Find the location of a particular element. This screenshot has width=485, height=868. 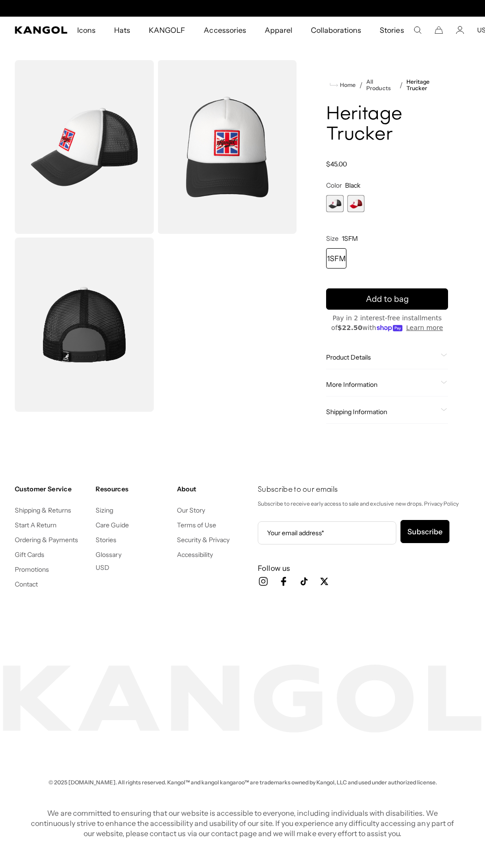

a: Account is located at coordinates (461, 30).